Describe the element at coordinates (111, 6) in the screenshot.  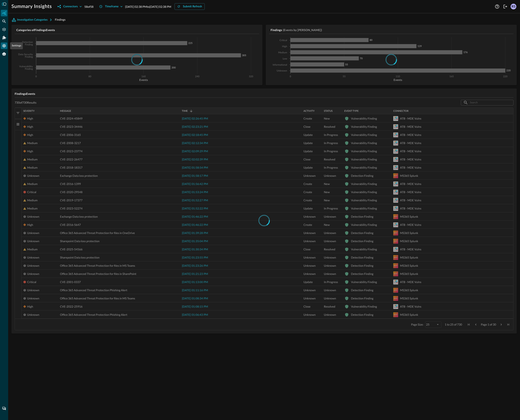
I see `div: Timeframe` at that location.